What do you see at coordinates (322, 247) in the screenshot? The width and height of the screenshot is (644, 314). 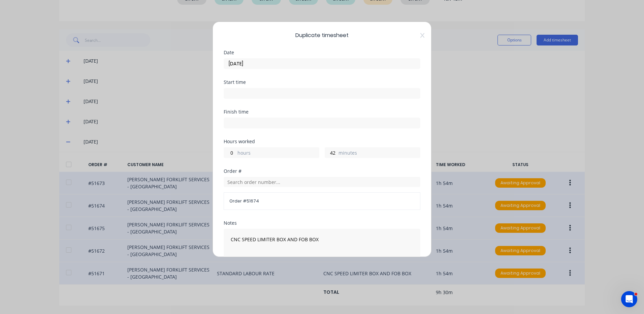 I see `textarea: CNC SPEED LIMITER BOX AND FOB BOX` at bounding box center [322, 247].